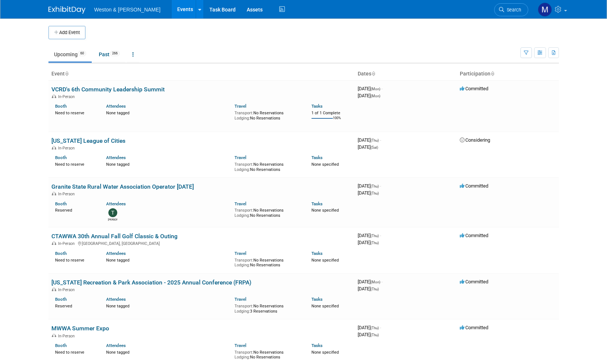  I want to click on a: Sort by Start Date, so click(373, 74).